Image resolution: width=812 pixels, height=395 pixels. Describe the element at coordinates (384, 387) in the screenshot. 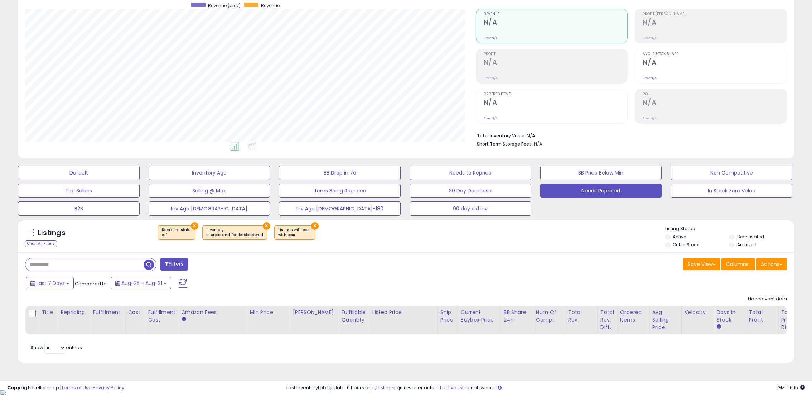

I see `a: 1 listing` at that location.